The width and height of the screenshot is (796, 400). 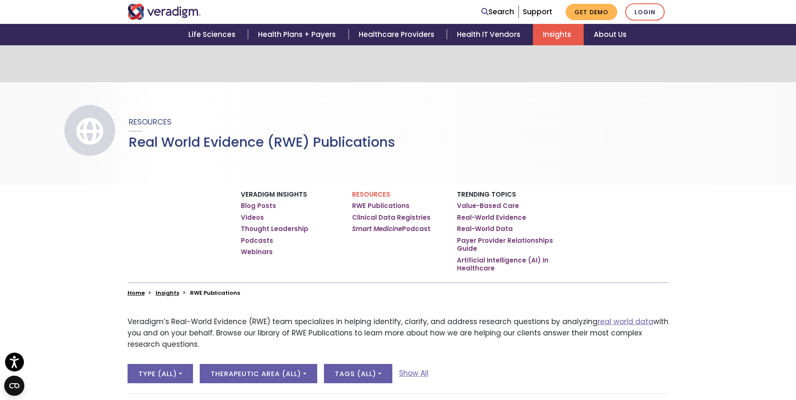 What do you see at coordinates (358, 374) in the screenshot?
I see `button: Tags (All)` at bounding box center [358, 374].